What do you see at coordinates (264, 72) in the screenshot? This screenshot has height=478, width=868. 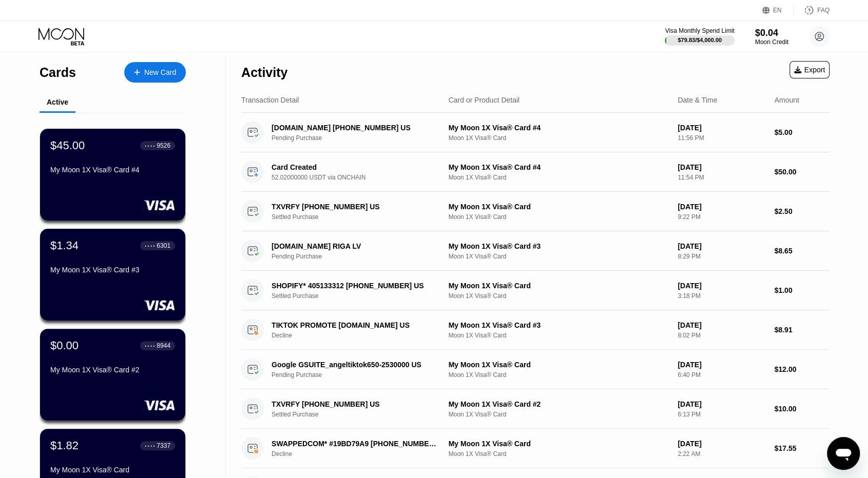 I see `div: Activity` at bounding box center [264, 72].